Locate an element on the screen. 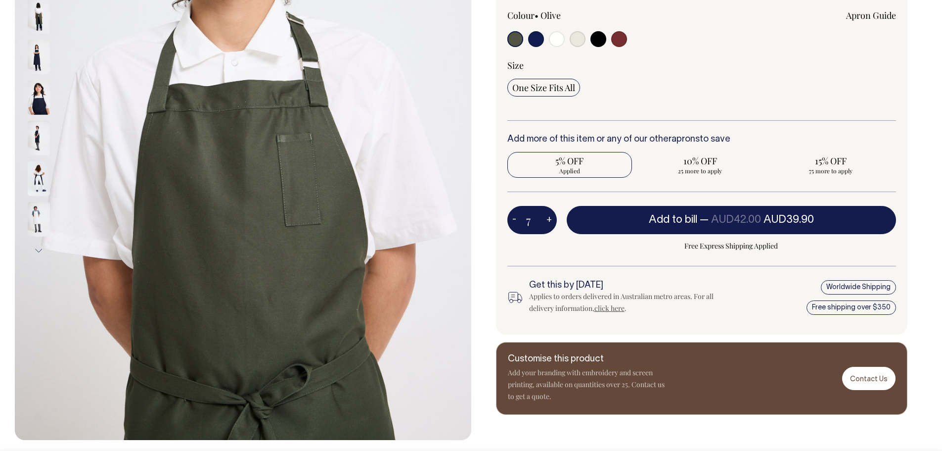  span: Applied is located at coordinates (570, 171).